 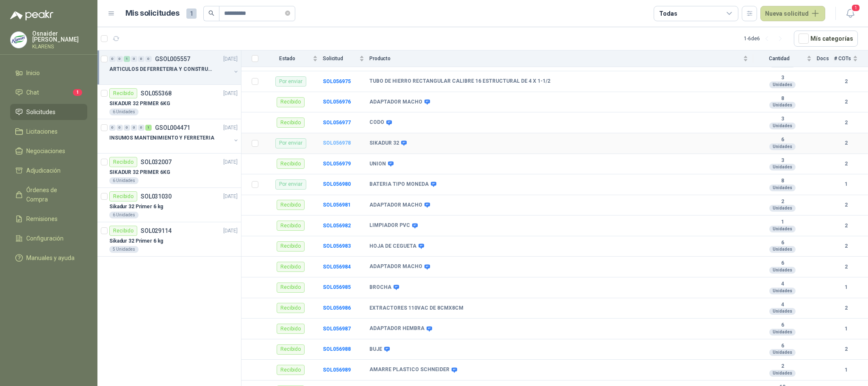 What do you see at coordinates (337, 205) in the screenshot?
I see `a: SOL056981` at bounding box center [337, 205].